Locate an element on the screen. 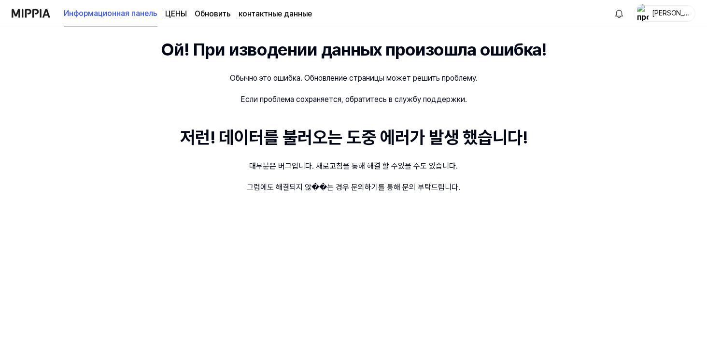 This screenshot has width=707, height=358. a: Обновить is located at coordinates (213, 14).